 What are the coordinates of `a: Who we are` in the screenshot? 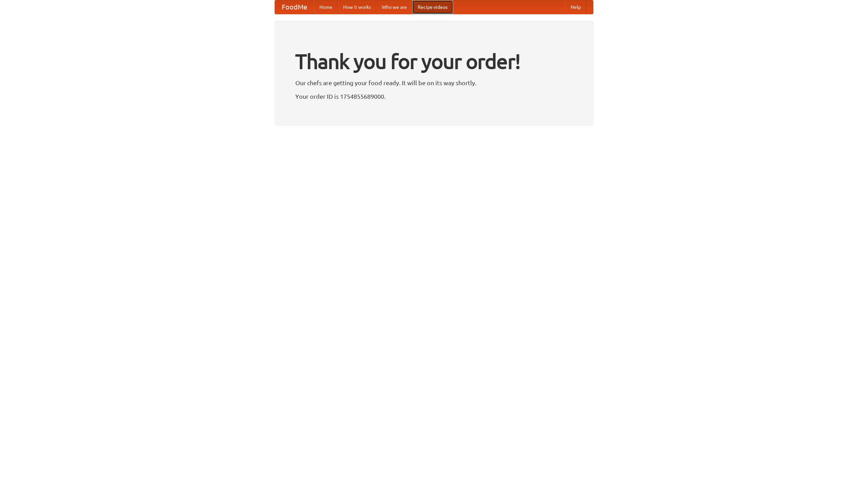 It's located at (394, 7).